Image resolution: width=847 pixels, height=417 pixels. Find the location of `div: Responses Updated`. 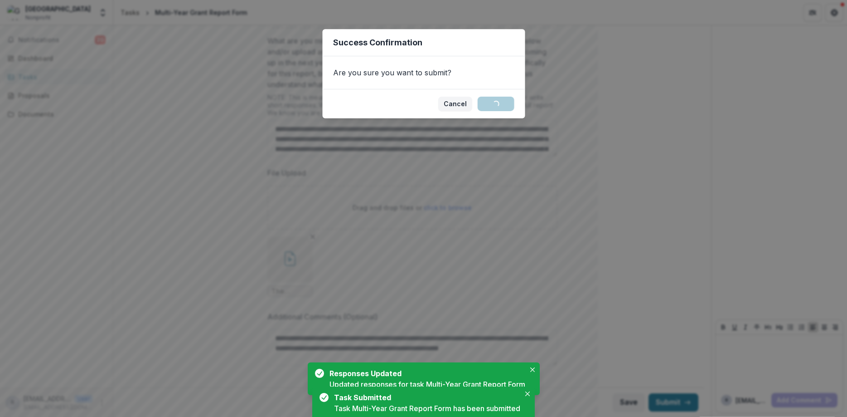

div: Responses Updated is located at coordinates (426, 373).